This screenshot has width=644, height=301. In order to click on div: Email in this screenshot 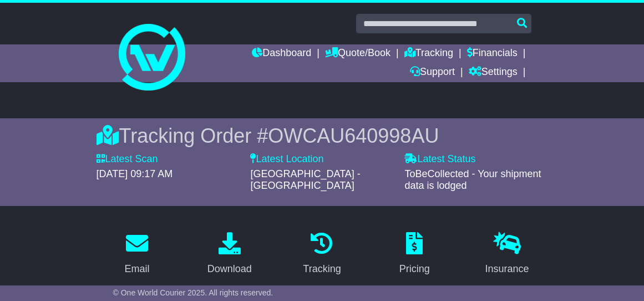, I will do `click(137, 268)`.